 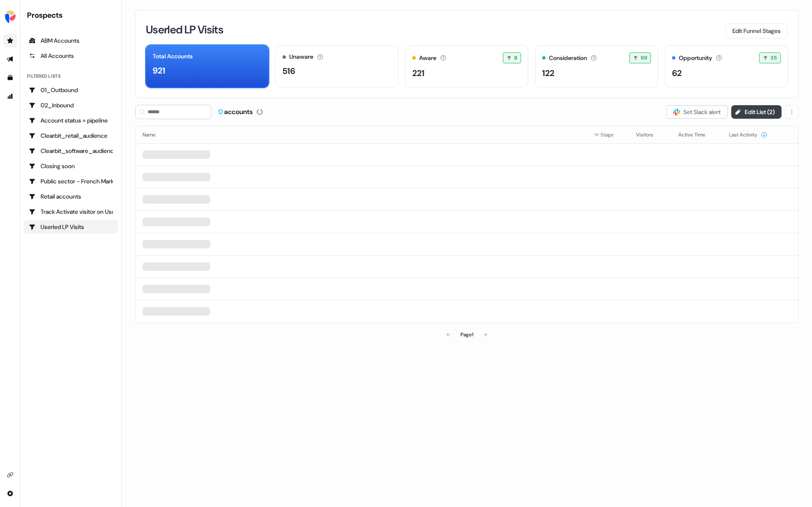 What do you see at coordinates (71, 90) in the screenshot?
I see `a: Go to 01_Outbound` at bounding box center [71, 90].